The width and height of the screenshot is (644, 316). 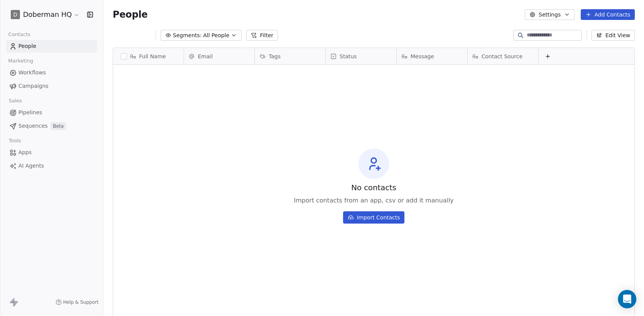 What do you see at coordinates (19, 35) in the screenshot?
I see `span: Contacts` at bounding box center [19, 35].